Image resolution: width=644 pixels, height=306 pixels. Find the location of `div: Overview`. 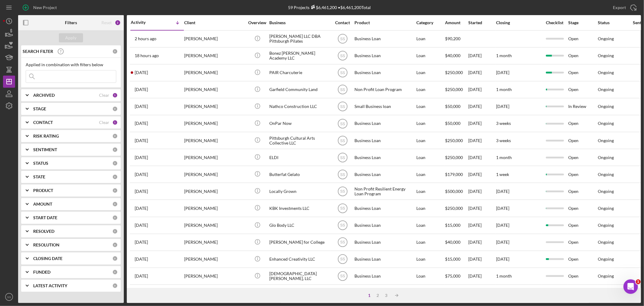

div: Overview is located at coordinates (257, 23).